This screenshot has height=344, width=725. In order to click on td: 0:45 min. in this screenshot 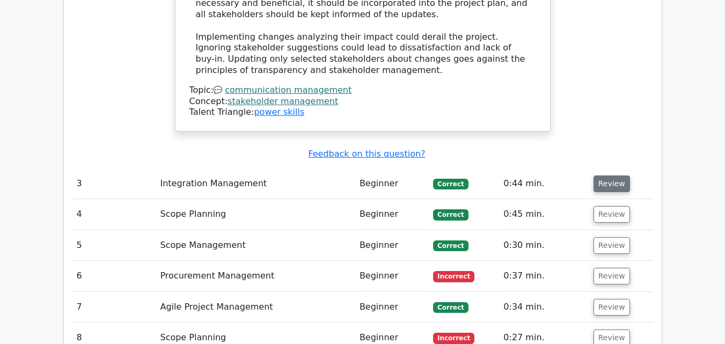, I will do `click(543, 214)`.